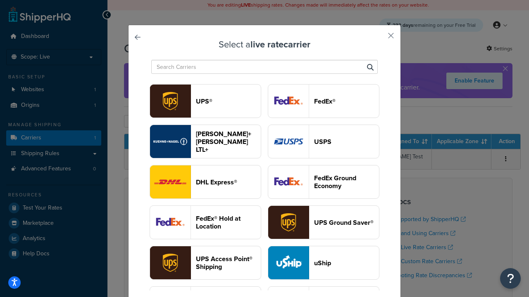  I want to click on img: ups logo, so click(170, 101).